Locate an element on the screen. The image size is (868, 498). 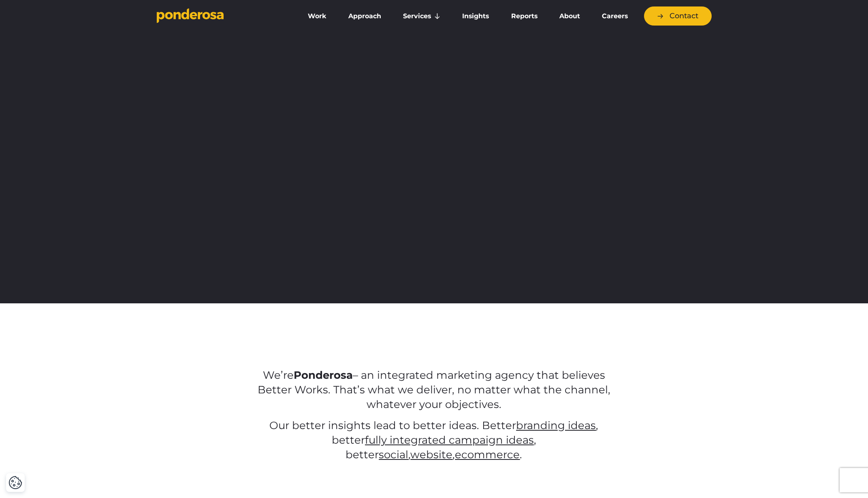
a: social is located at coordinates (393, 455).